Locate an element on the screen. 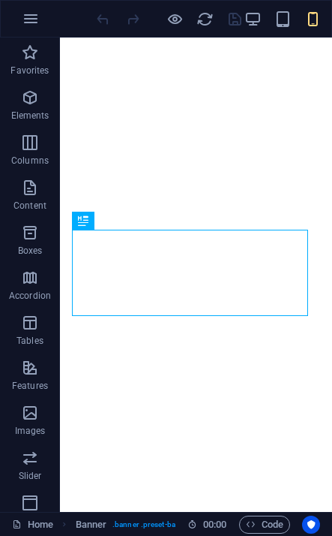 This screenshot has height=536, width=332. button: reload is located at coordinates (205, 19).